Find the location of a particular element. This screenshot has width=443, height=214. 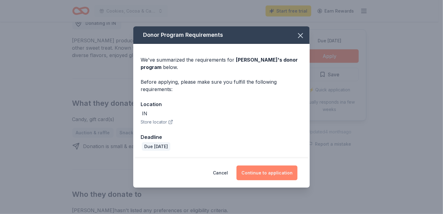

div: Location is located at coordinates (222, 104).